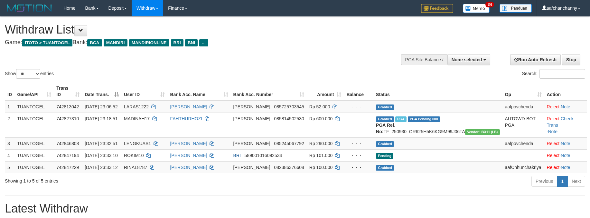 Image resolution: width=590 pixels, height=218 pixels. I want to click on span: Rp 101.000, so click(321, 155).